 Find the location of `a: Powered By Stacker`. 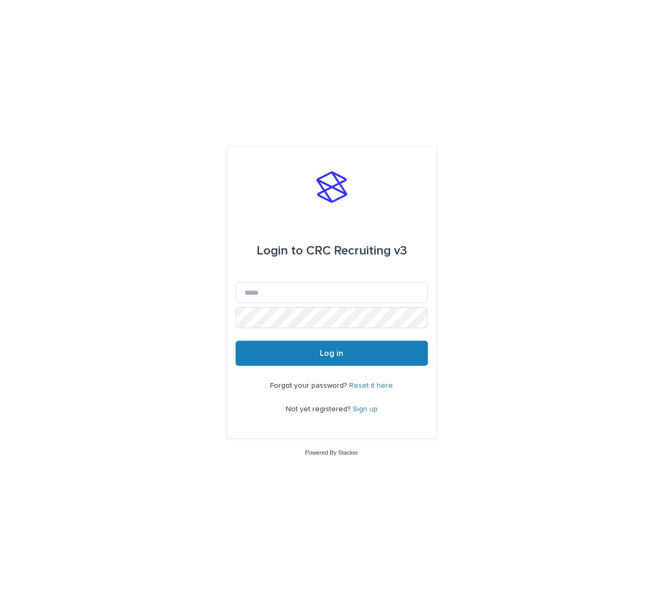

a: Powered By Stacker is located at coordinates (331, 453).